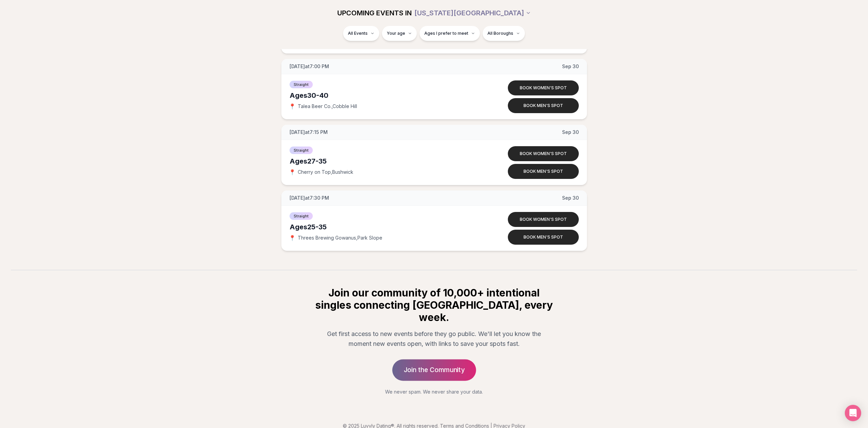 Image resolution: width=868 pixels, height=428 pixels. Describe the element at coordinates (400, 33) in the screenshot. I see `button: Your age` at that location.